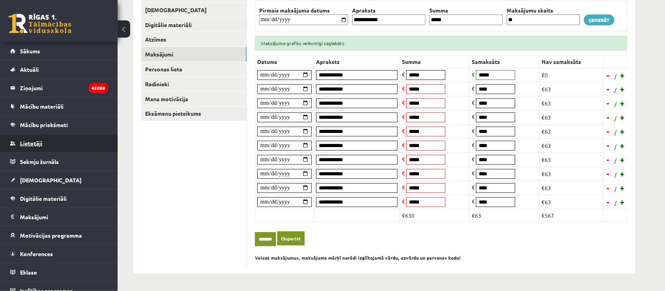  Describe the element at coordinates (435, 215) in the screenshot. I see `td: €630` at that location.